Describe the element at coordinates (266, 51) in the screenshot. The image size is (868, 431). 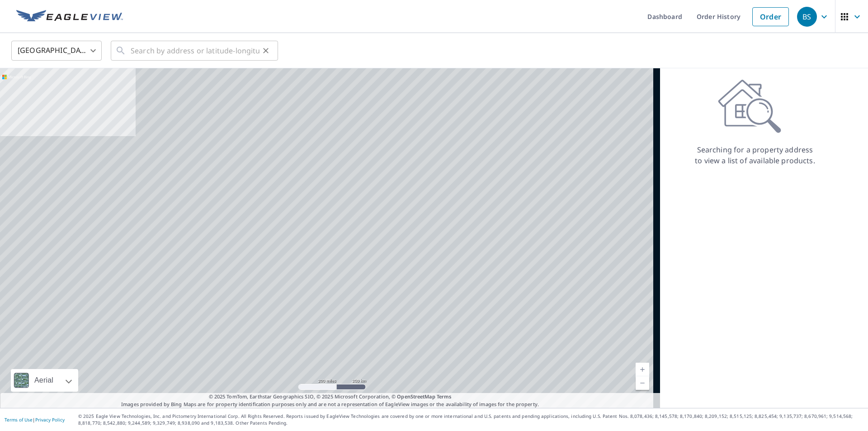
I see `button: Clear` at that location.